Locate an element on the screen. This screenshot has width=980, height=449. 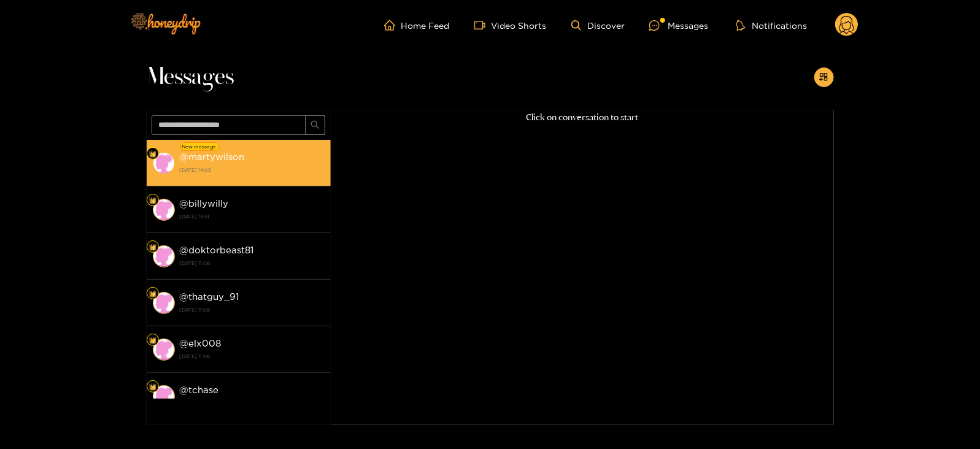
a: Video Shorts is located at coordinates (511, 25).